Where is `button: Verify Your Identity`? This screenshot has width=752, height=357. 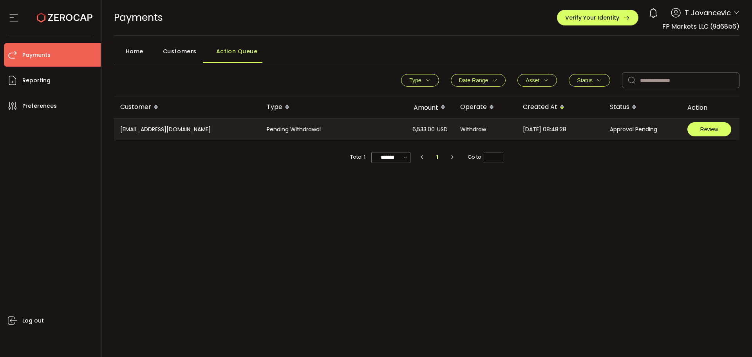
button: Verify Your Identity is located at coordinates (598, 18).